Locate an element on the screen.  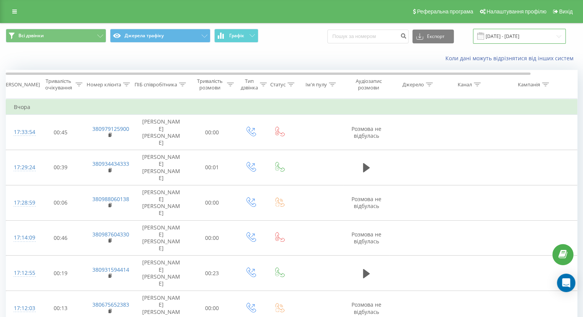
a: 380979125900 is located at coordinates (111, 129).